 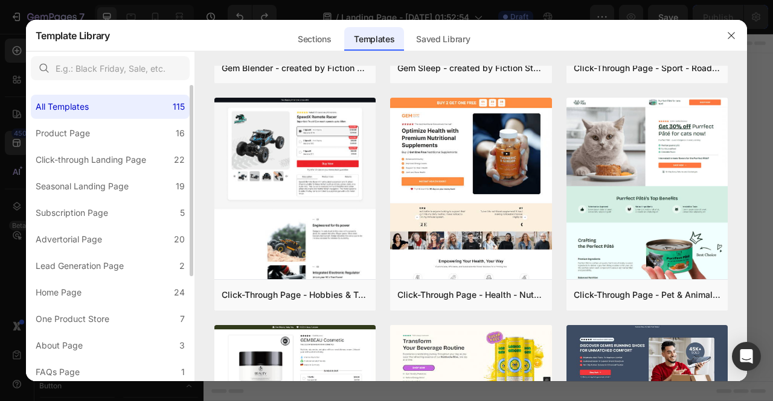 What do you see at coordinates (362, 334) in the screenshot?
I see `div: Start with Generating from URL or image` at bounding box center [362, 334].